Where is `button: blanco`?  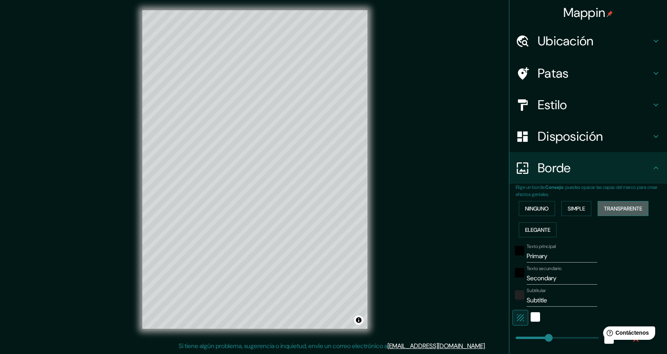 button: blanco is located at coordinates (535, 317).